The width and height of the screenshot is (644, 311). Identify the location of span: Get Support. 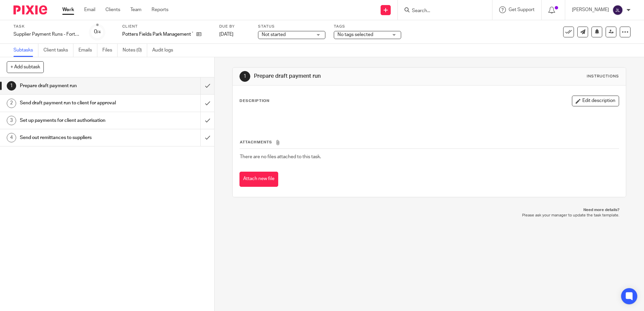
(521, 10).